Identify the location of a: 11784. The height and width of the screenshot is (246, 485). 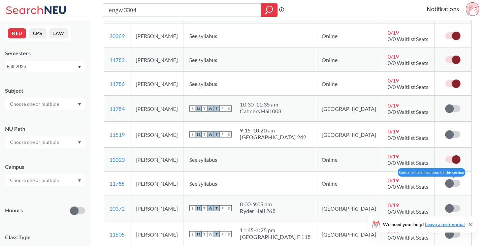
(117, 108).